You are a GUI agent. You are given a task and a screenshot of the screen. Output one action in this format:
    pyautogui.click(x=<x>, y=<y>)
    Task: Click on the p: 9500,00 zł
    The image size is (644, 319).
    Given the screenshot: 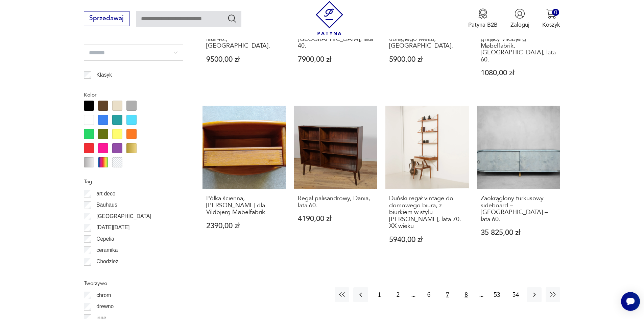 What is the action you would take?
    pyautogui.click(x=244, y=60)
    